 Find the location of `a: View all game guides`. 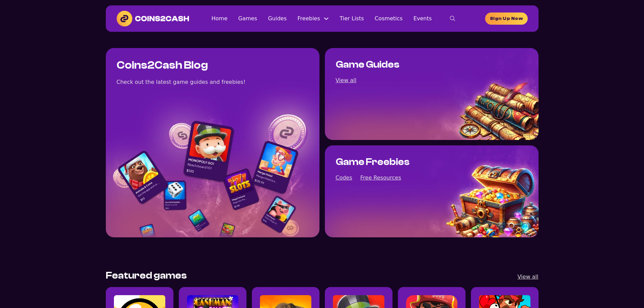

a: View all game guides is located at coordinates (347, 80).